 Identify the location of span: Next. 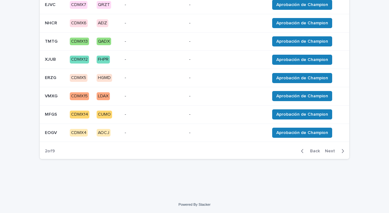
(332, 151).